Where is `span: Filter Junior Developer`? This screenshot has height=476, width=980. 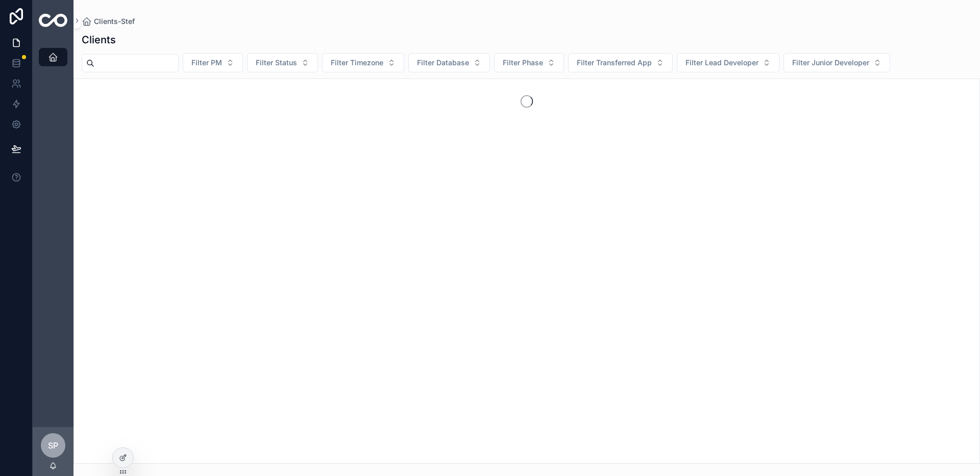
span: Filter Junior Developer is located at coordinates (830, 63).